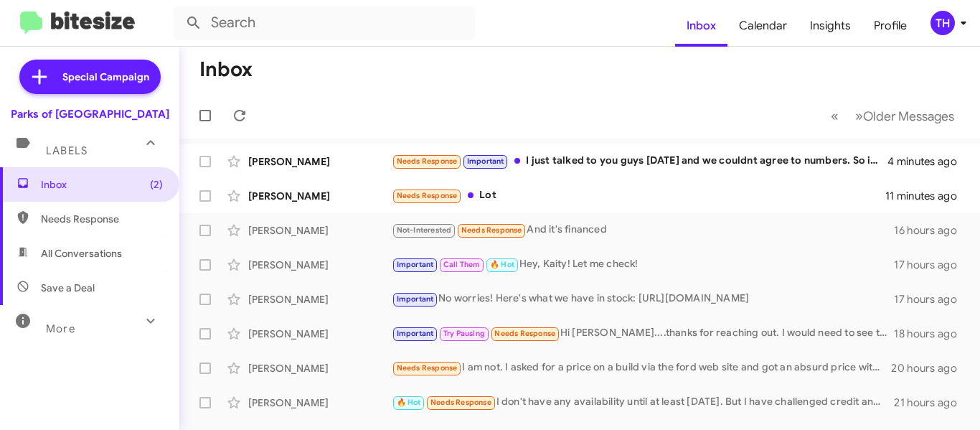  I want to click on span: Insights, so click(830, 26).